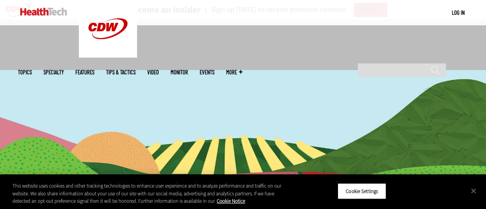 This screenshot has height=209, width=486. I want to click on span: Specialty, so click(54, 72).